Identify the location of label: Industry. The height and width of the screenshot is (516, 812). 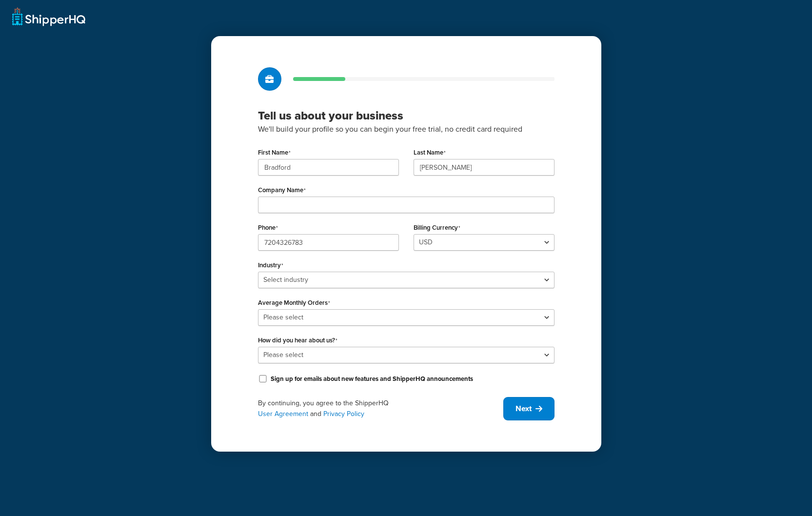
(271, 265).